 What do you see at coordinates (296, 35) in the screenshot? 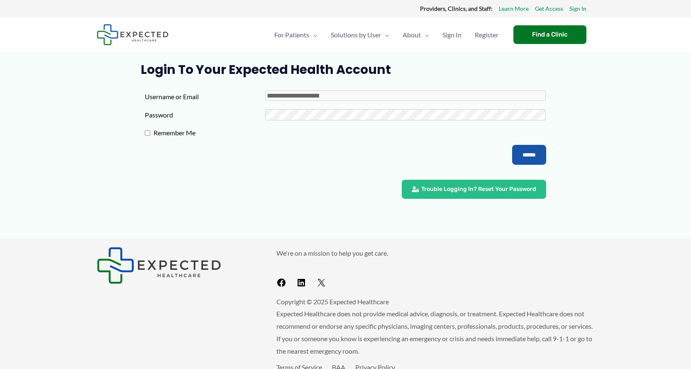
I see `a: For PatientsMenu Toggle` at bounding box center [296, 35].